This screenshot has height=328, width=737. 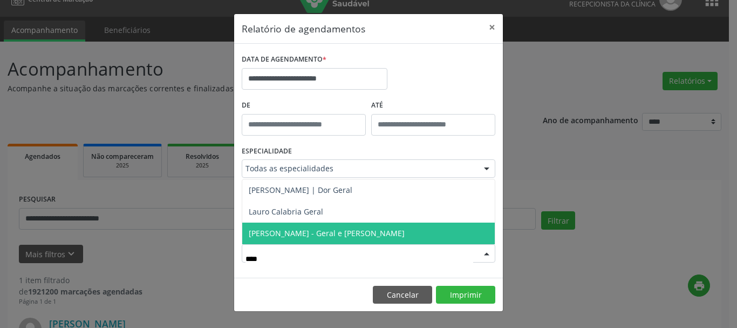 I want to click on span: Lauro Calabria Geral, so click(x=286, y=211).